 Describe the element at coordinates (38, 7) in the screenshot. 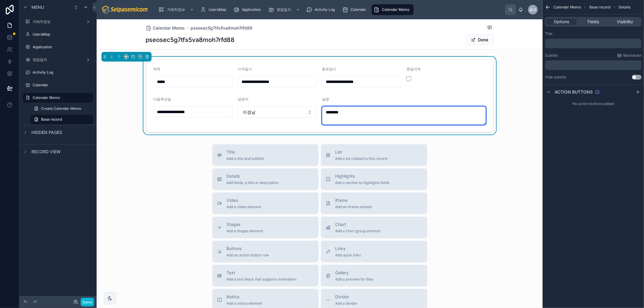

I see `span: Menu` at that location.